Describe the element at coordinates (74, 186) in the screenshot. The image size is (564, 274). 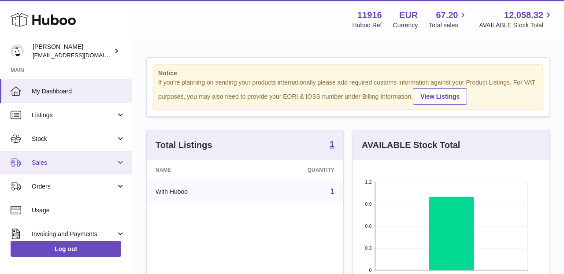
I see `span: Orders` at that location.